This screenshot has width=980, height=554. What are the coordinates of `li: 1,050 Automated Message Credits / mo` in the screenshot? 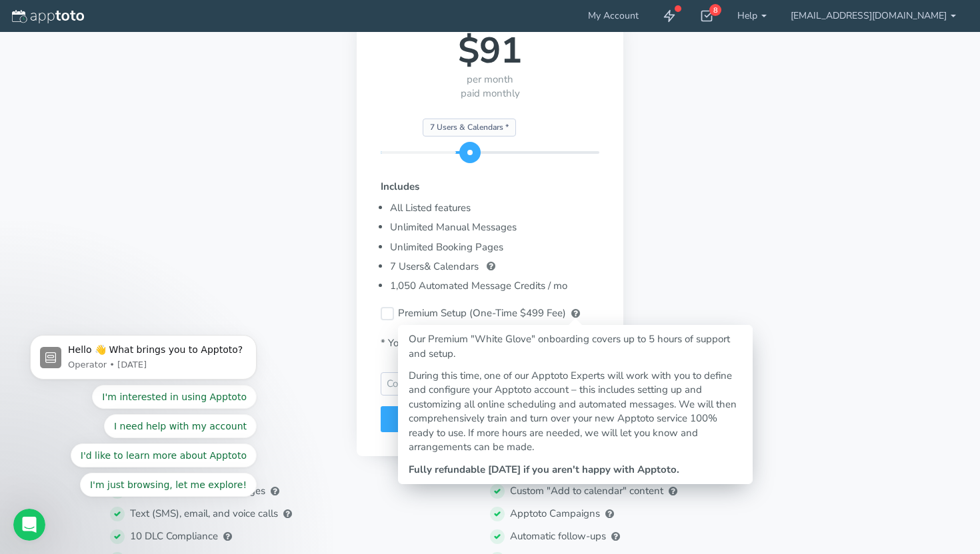 It's located at (494, 286).